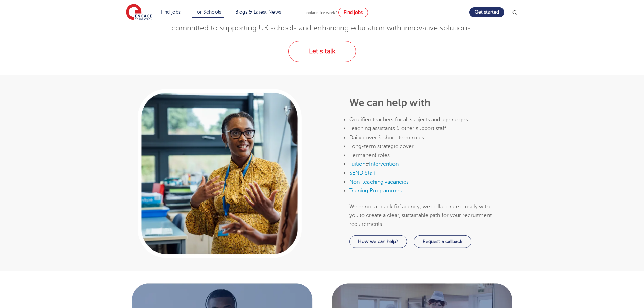  What do you see at coordinates (353, 12) in the screenshot?
I see `span: Find jobs` at bounding box center [353, 12].